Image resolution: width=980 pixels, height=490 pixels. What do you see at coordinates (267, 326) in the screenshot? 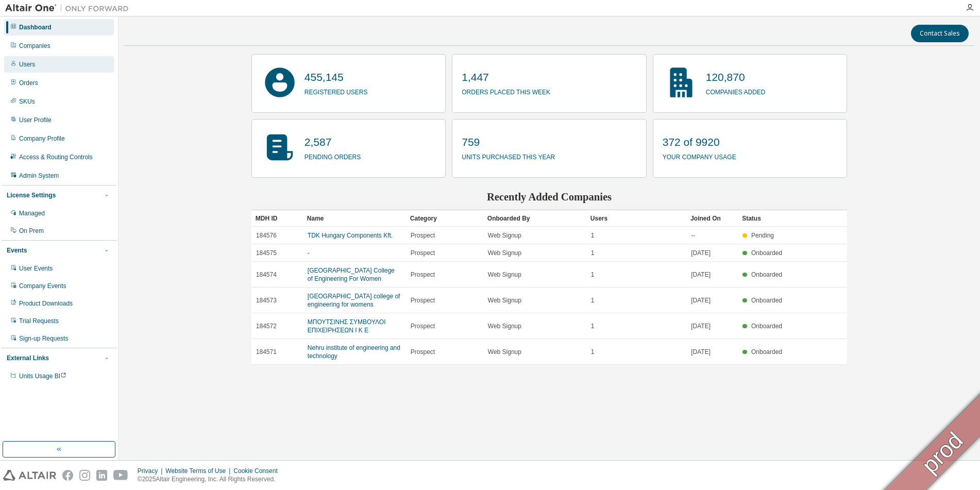
I see `span: 184572` at bounding box center [267, 326].